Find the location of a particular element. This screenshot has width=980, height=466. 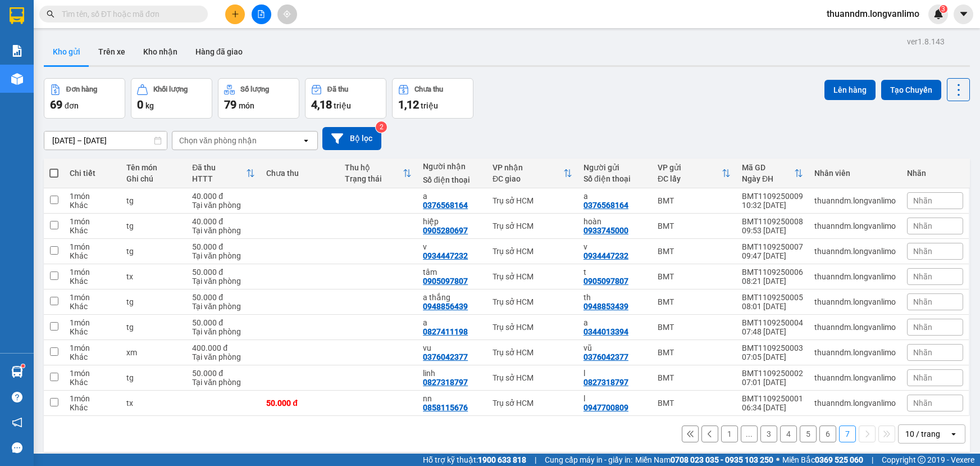

span: đơn is located at coordinates (71, 106).